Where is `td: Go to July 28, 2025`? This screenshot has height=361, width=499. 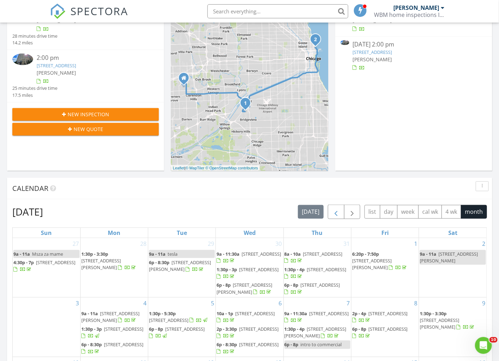 td: Go to July 28, 2025 is located at coordinates (114, 268).